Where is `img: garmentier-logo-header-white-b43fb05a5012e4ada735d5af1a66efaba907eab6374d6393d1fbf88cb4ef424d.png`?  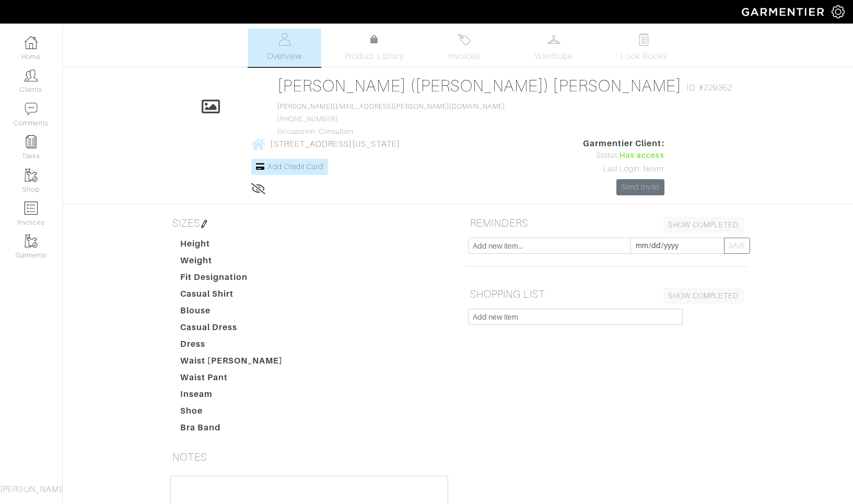 img: garmentier-logo-header-white-b43fb05a5012e4ada735d5af1a66efaba907eab6374d6393d1fbf88cb4ef424d.png is located at coordinates (785, 11).